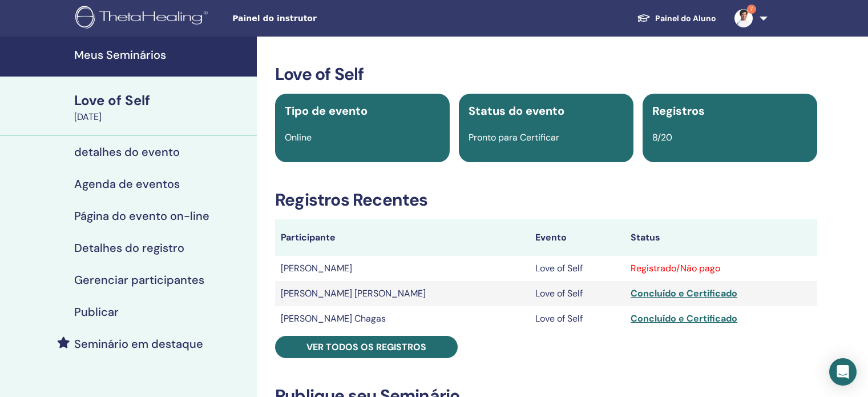  I want to click on img: logo.png, so click(143, 18).